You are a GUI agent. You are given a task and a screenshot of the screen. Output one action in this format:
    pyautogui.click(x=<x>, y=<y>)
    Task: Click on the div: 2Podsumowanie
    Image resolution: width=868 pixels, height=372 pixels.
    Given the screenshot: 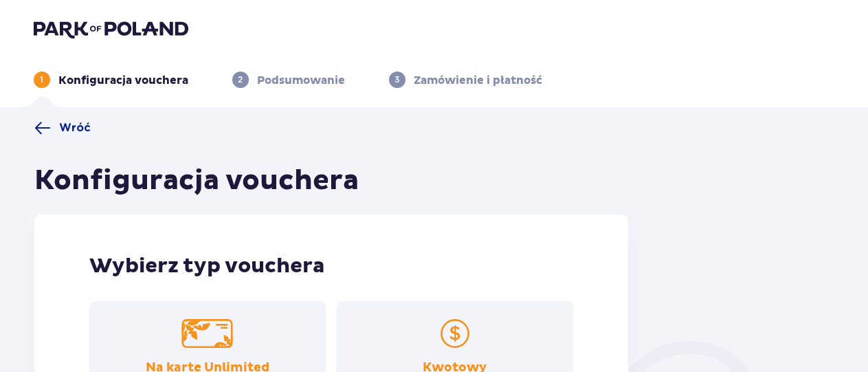 What is the action you would take?
    pyautogui.click(x=289, y=80)
    